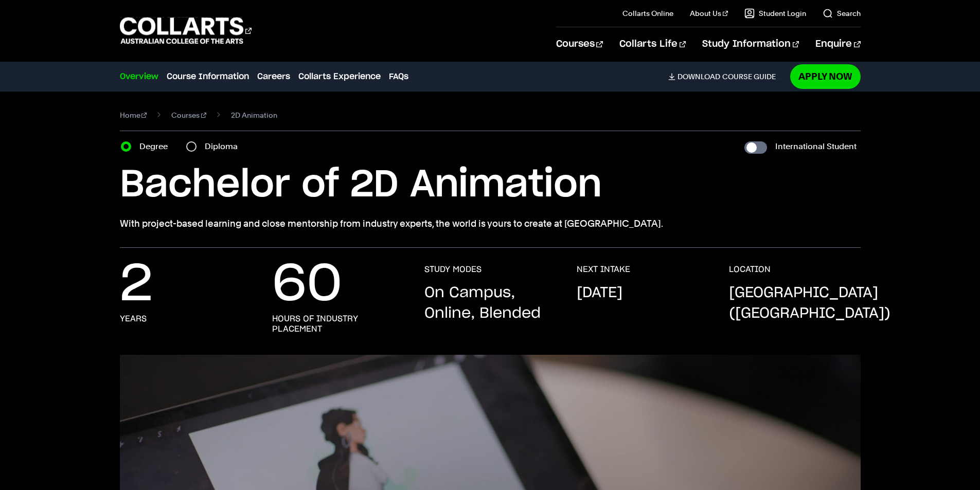 This screenshot has height=490, width=980. What do you see at coordinates (208, 77) in the screenshot?
I see `a: Course Information` at bounding box center [208, 77].